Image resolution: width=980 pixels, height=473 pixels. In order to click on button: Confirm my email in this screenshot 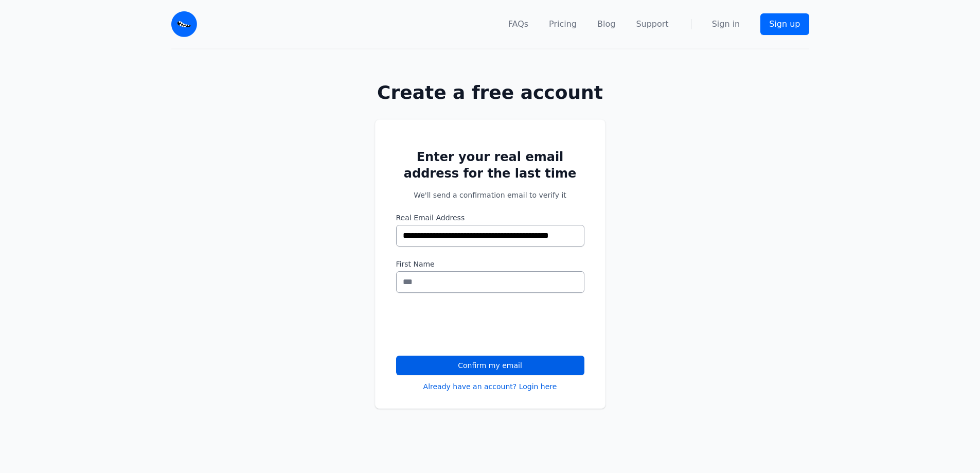, I will do `click(490, 365)`.